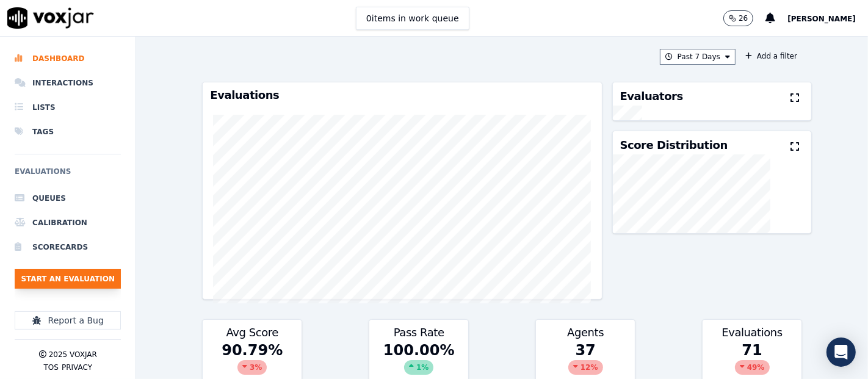 The height and width of the screenshot is (379, 868). Describe the element at coordinates (50, 367) in the screenshot. I see `button: TOS` at that location.